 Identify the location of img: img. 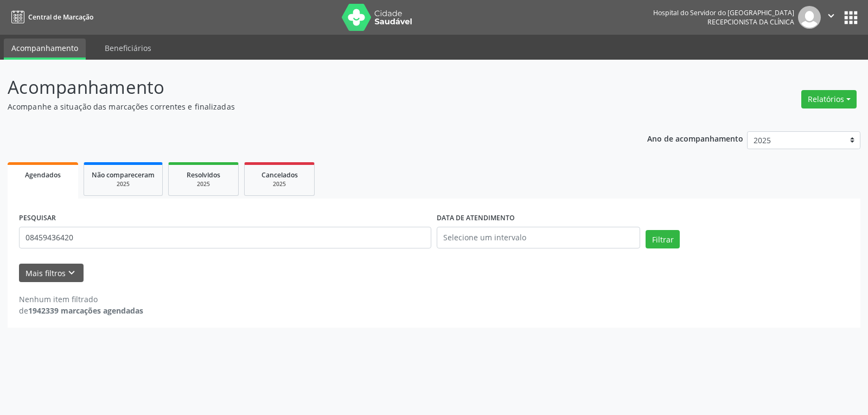
(809, 18).